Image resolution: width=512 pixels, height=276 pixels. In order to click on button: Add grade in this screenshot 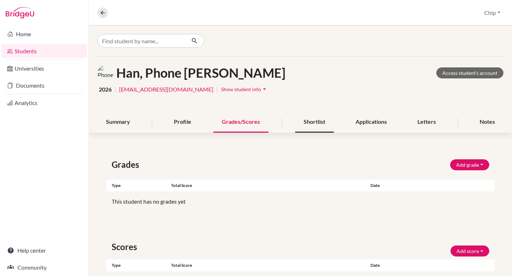, I will do `click(469, 165)`.